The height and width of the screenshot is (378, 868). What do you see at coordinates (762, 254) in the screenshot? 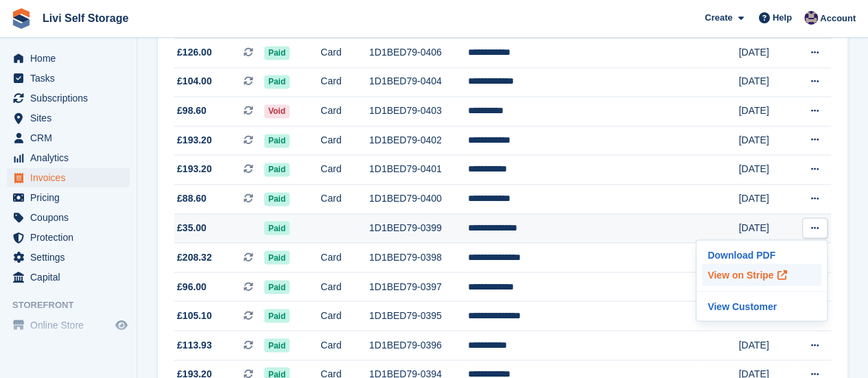
I see `p: Download PDF` at bounding box center [762, 254].